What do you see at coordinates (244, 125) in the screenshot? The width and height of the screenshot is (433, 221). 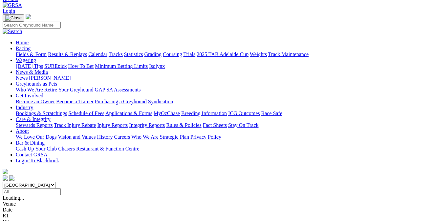 I see `a: Stay On Track` at bounding box center [244, 125].